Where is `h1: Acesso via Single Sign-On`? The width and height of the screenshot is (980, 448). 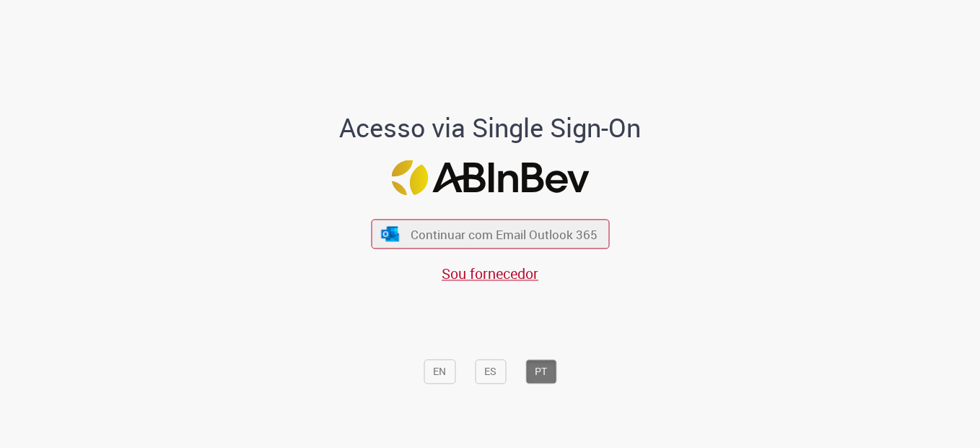 h1: Acesso via Single Sign-On is located at coordinates (490, 129).